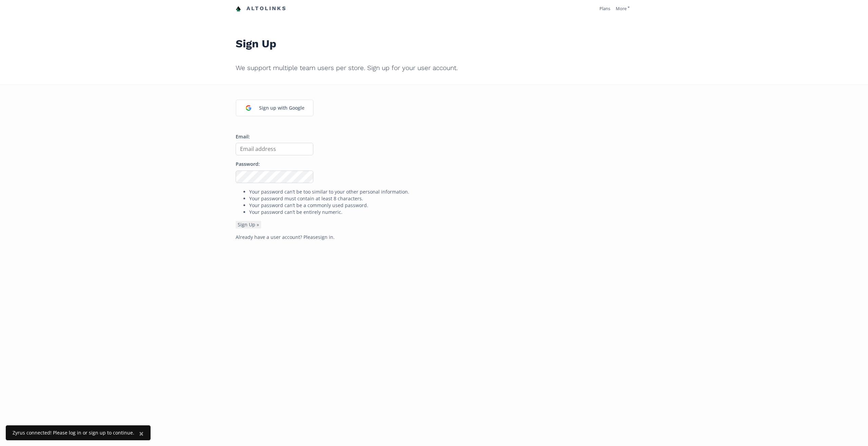 This screenshot has height=446, width=868. Describe the element at coordinates (248, 225) in the screenshot. I see `button: Sign Up »` at that location.